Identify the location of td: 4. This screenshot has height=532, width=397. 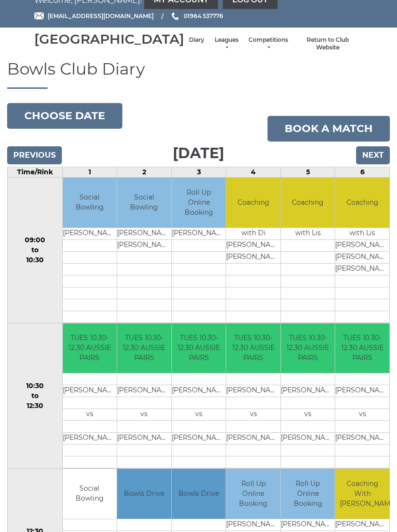
(253, 173).